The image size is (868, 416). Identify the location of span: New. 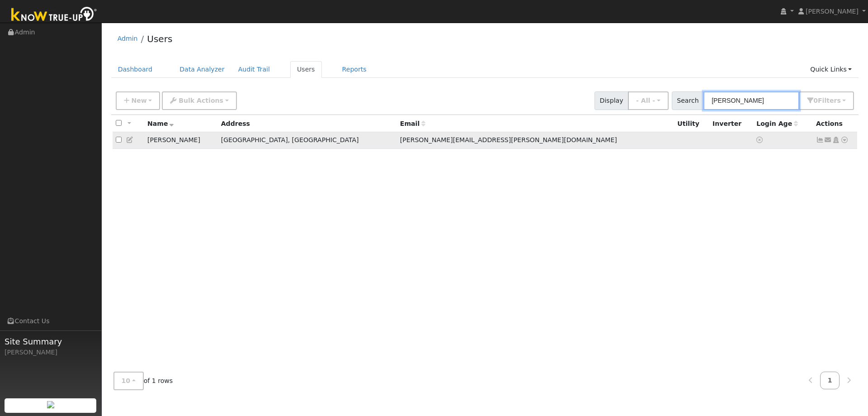
(139, 100).